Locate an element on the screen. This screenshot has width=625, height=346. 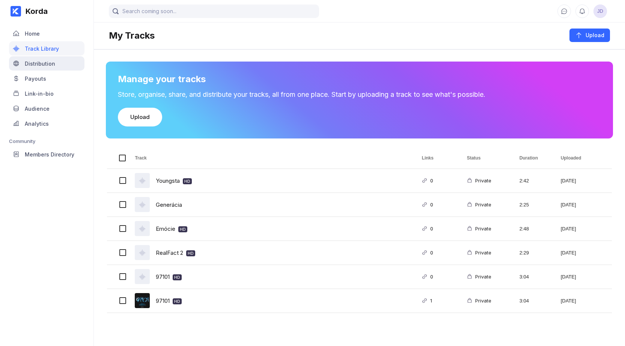
div: Track Library is located at coordinates (42, 48).